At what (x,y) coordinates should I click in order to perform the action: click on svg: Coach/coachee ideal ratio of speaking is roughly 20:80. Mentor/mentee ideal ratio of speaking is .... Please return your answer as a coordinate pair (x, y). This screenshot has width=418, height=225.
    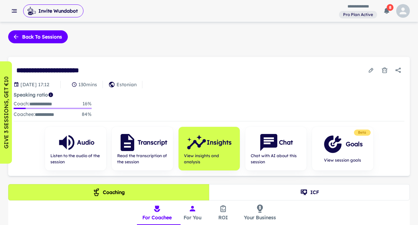
    Looking at the image, I should click on (51, 95).